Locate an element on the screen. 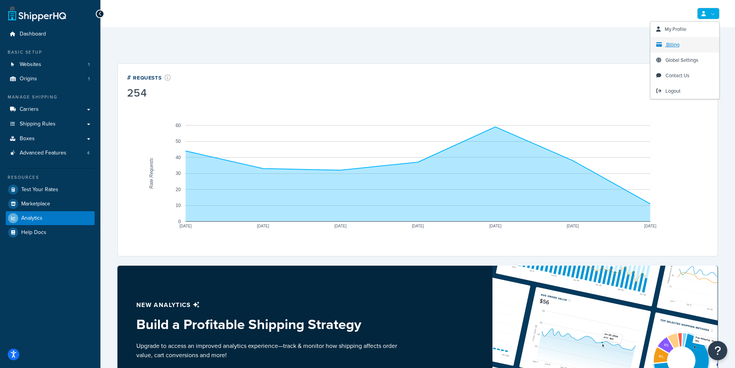 This screenshot has height=368, width=735. p: New analytics is located at coordinates (267, 305).